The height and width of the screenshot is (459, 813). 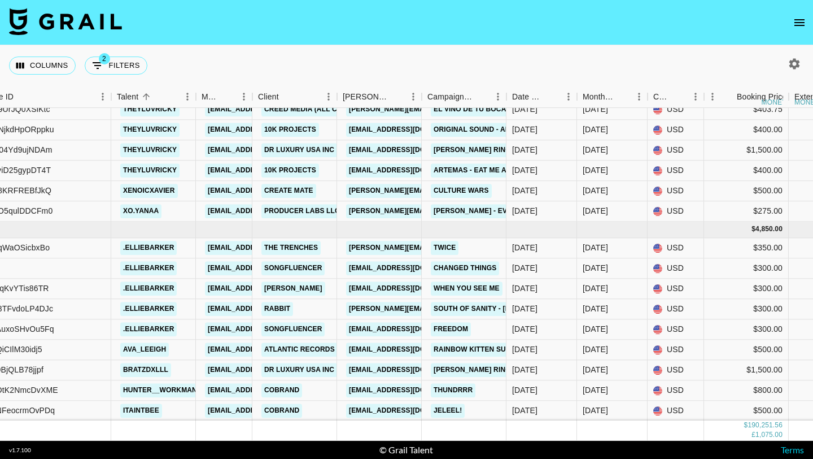 What do you see at coordinates (525, 309) in the screenshot?
I see `div: 9/2/2025` at bounding box center [525, 309].